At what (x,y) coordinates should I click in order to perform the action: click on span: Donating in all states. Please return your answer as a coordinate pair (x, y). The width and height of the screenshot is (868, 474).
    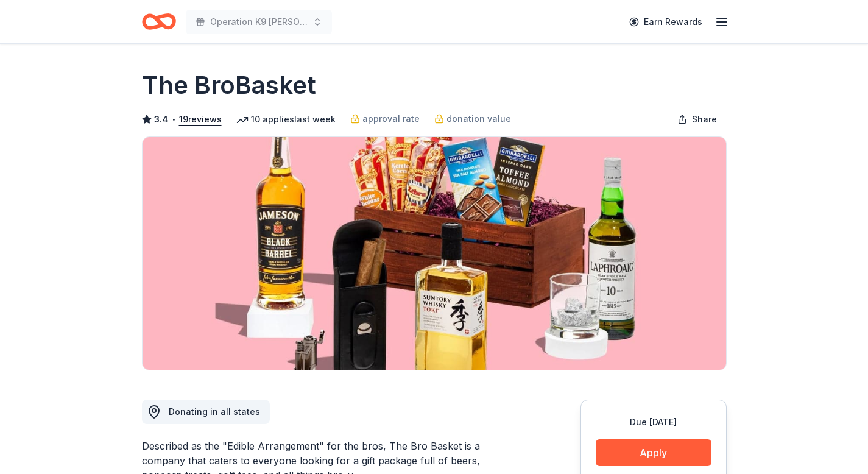
    Looking at the image, I should click on (214, 411).